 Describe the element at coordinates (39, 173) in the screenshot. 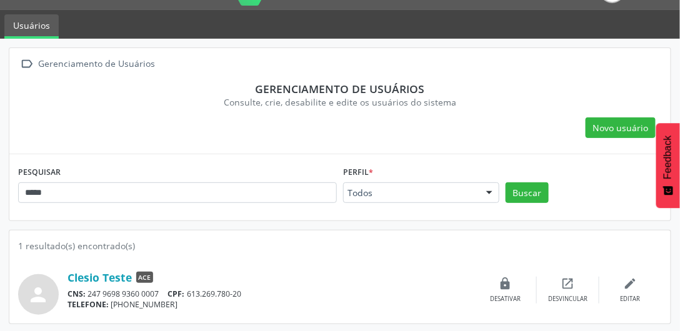

I see `label: PESQUISAR` at that location.